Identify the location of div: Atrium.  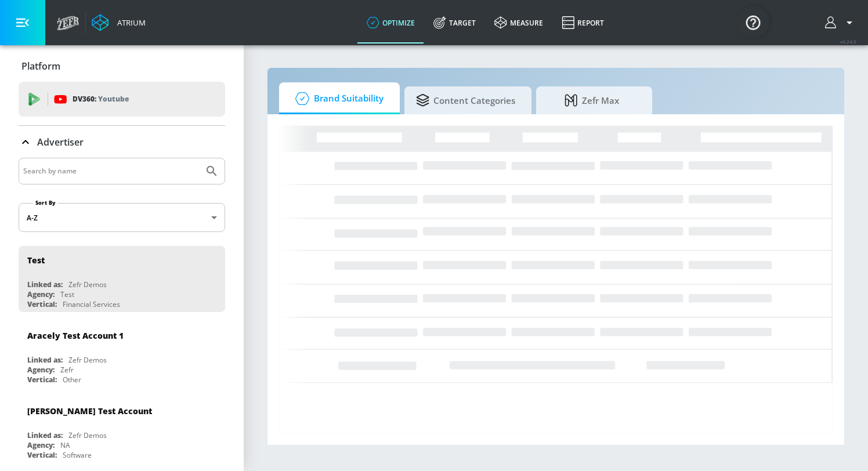
(129, 23).